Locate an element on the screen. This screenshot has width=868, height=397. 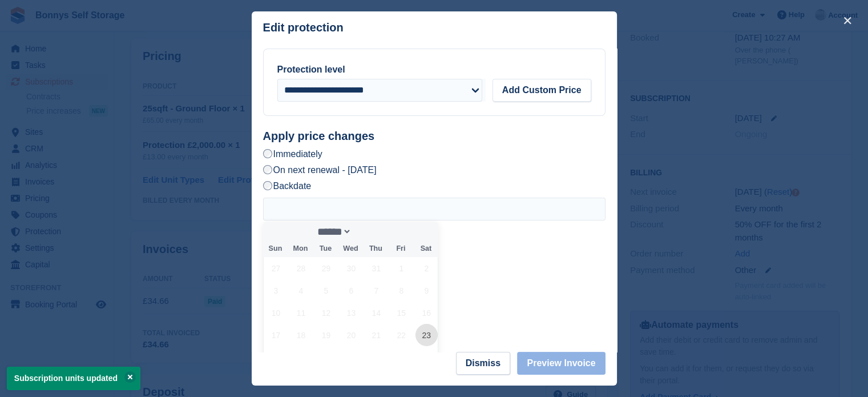
label: Backdate is located at coordinates (287, 185).